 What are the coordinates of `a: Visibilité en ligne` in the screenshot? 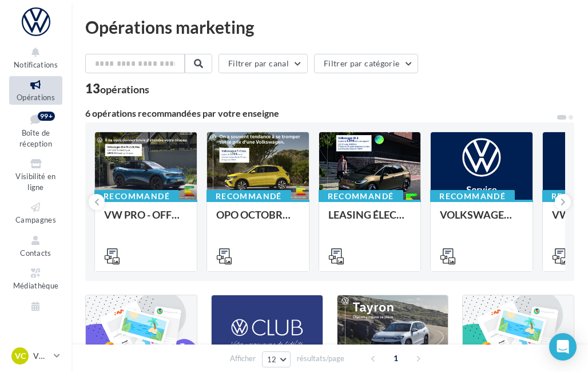 It's located at (35, 175).